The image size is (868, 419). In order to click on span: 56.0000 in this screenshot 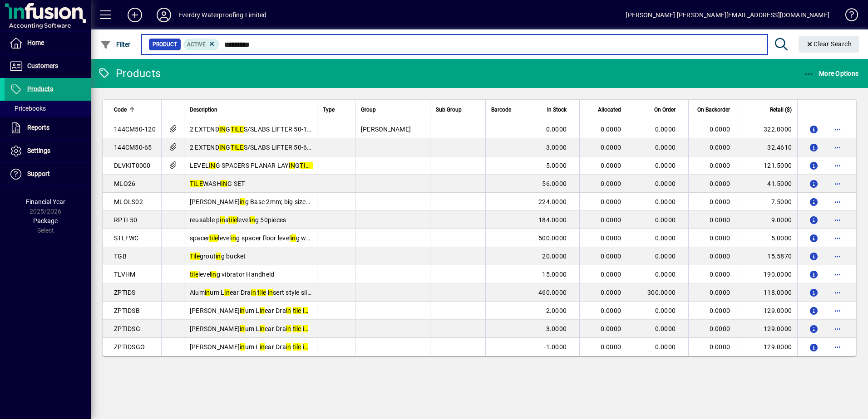, I will do `click(554, 183)`.